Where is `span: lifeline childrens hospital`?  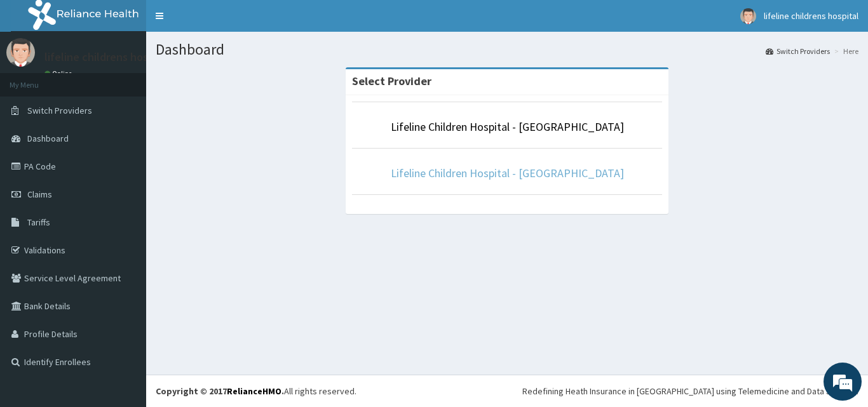 span: lifeline childrens hospital is located at coordinates (810, 16).